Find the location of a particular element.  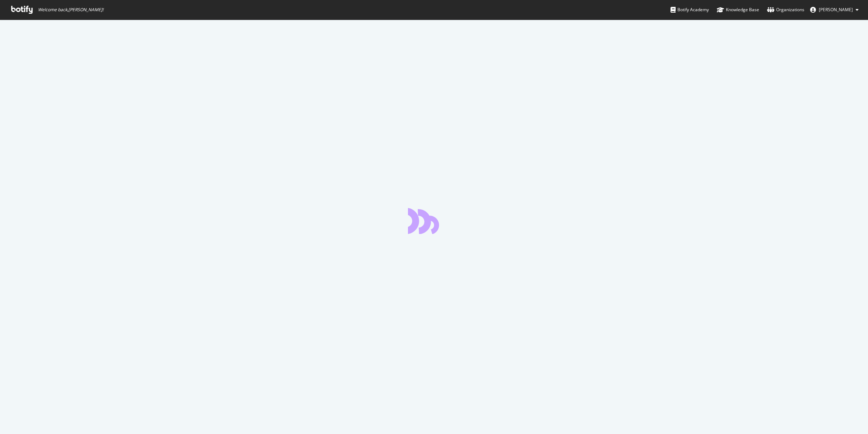

span: CJ Camua is located at coordinates (836, 9).